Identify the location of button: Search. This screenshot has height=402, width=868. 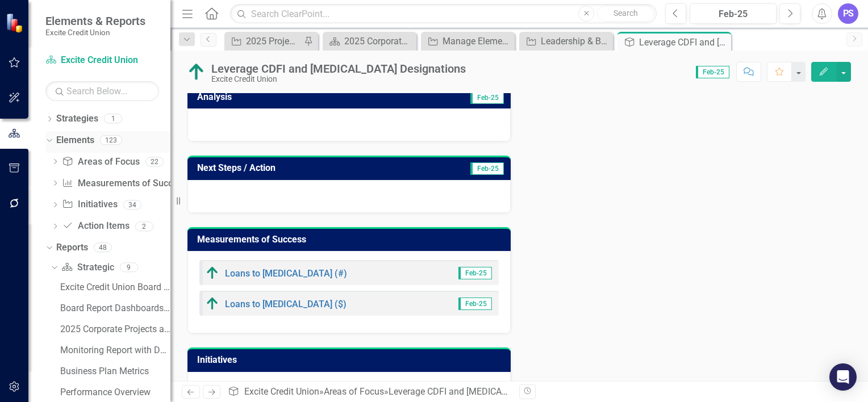
(625, 14).